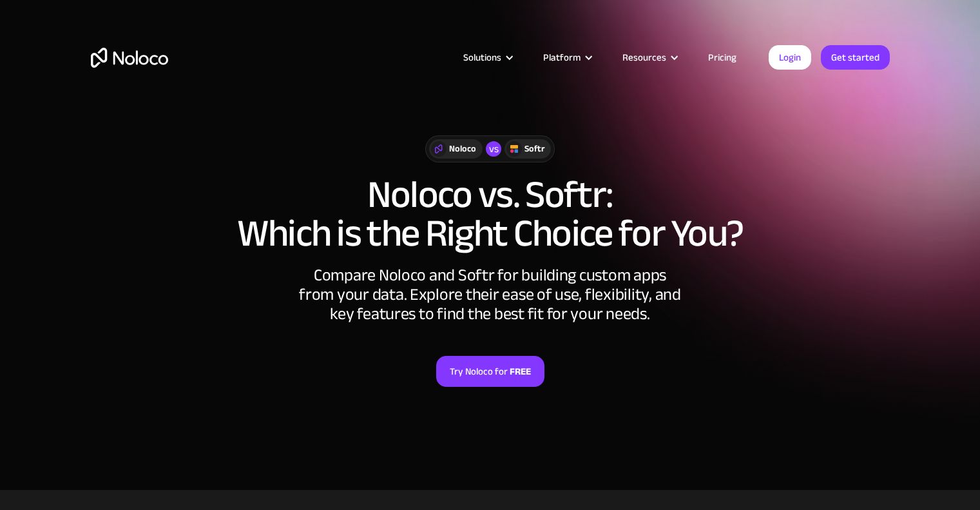 This screenshot has width=980, height=510. What do you see at coordinates (490, 372) in the screenshot?
I see `a: Try Noloco forFREE` at bounding box center [490, 372].